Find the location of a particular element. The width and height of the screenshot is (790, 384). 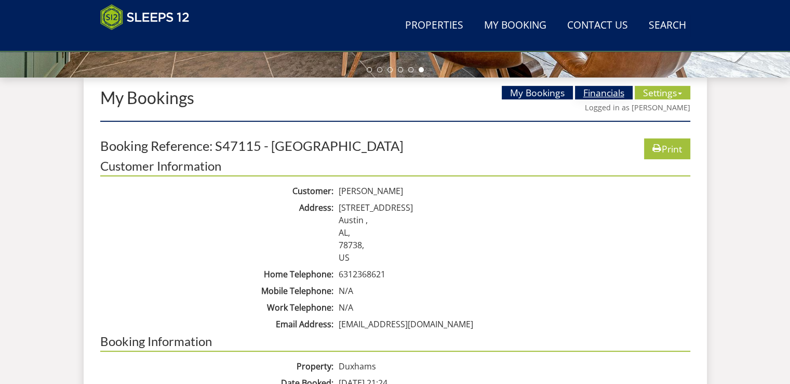

dd: 6312368621 is located at coordinates (513, 274).